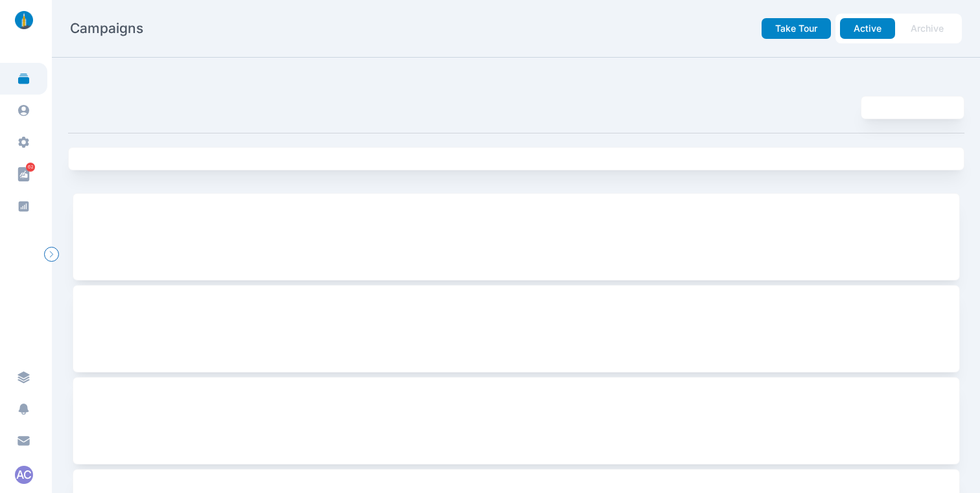 Image resolution: width=980 pixels, height=493 pixels. Describe the element at coordinates (927, 29) in the screenshot. I see `button: Archive` at that location.